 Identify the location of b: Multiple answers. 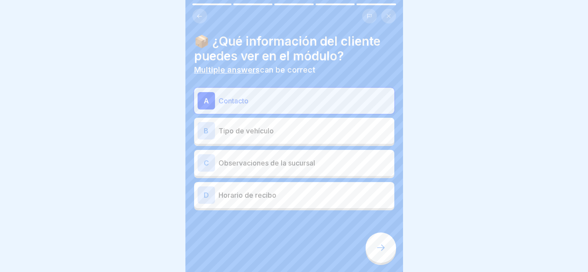
(227, 70).